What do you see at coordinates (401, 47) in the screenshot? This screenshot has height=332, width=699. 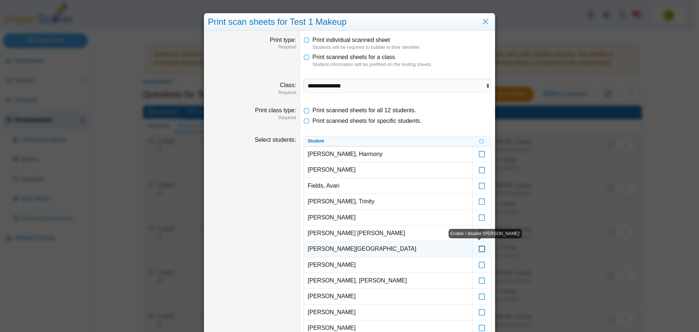 I see `dfn: Students will be required to bubble in their identifier.` at bounding box center [401, 47].